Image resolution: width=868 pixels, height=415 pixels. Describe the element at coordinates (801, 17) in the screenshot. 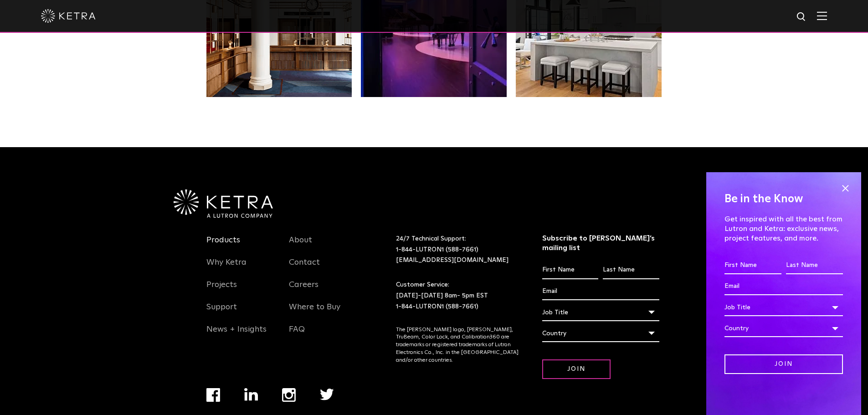

I see `img: search icon` at that location.